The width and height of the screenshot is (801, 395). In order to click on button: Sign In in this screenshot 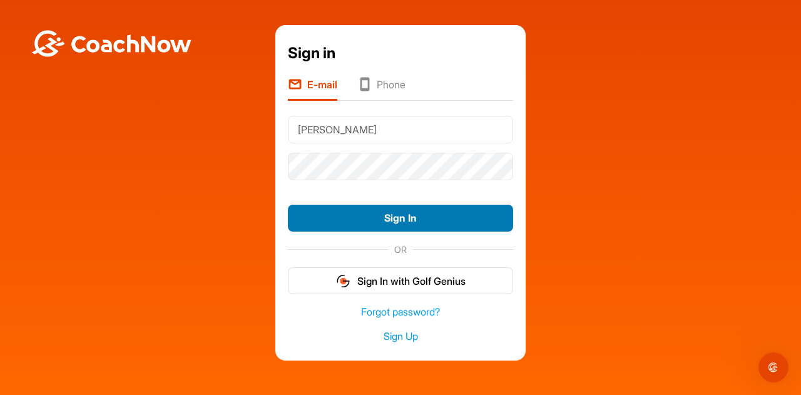, I will do `click(400, 218)`.